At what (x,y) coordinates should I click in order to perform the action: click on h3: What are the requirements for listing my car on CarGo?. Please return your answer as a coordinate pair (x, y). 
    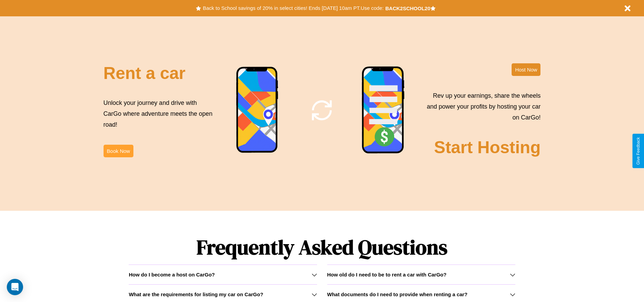
    Looking at the image, I should click on (196, 294).